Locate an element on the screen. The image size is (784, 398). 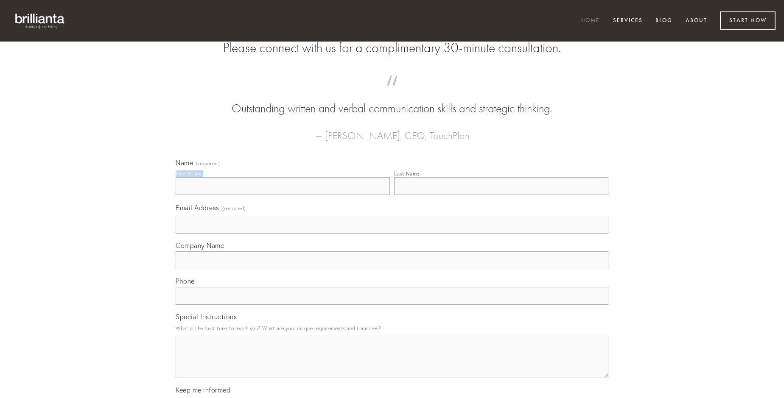
a: About is located at coordinates (696, 21).